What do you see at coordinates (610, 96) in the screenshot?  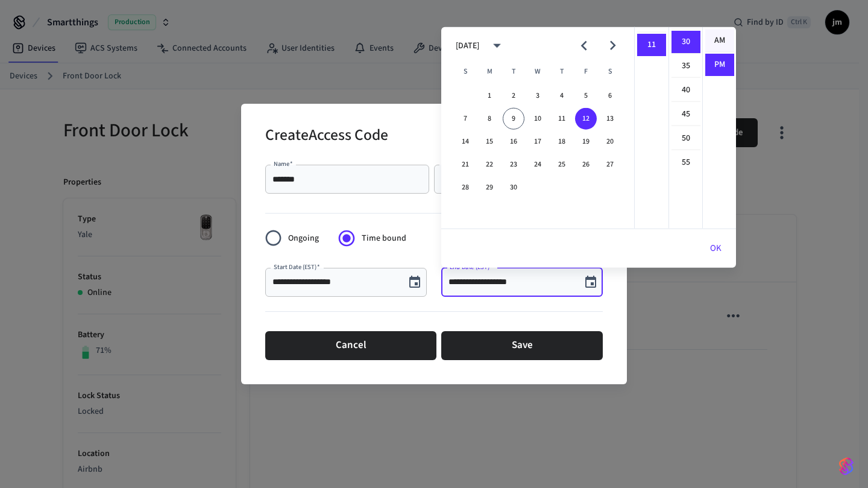 I see `button: 6` at bounding box center [610, 96].